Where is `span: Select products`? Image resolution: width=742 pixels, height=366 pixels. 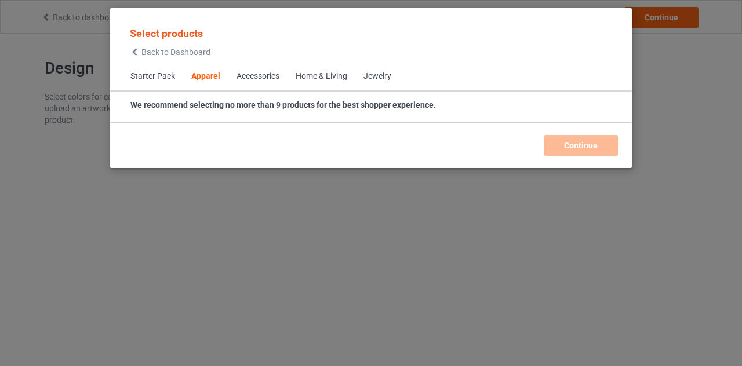 span: Select products is located at coordinates (166, 33).